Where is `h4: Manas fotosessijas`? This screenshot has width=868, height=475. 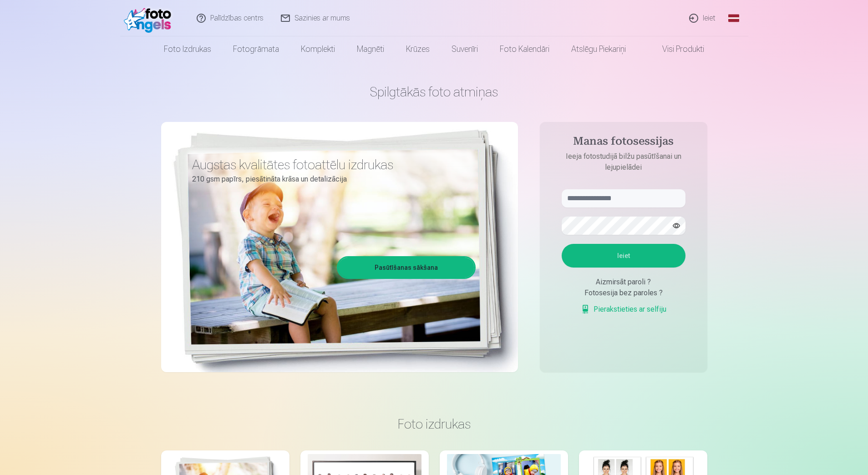 h4: Manas fotosessijas is located at coordinates (624, 143).